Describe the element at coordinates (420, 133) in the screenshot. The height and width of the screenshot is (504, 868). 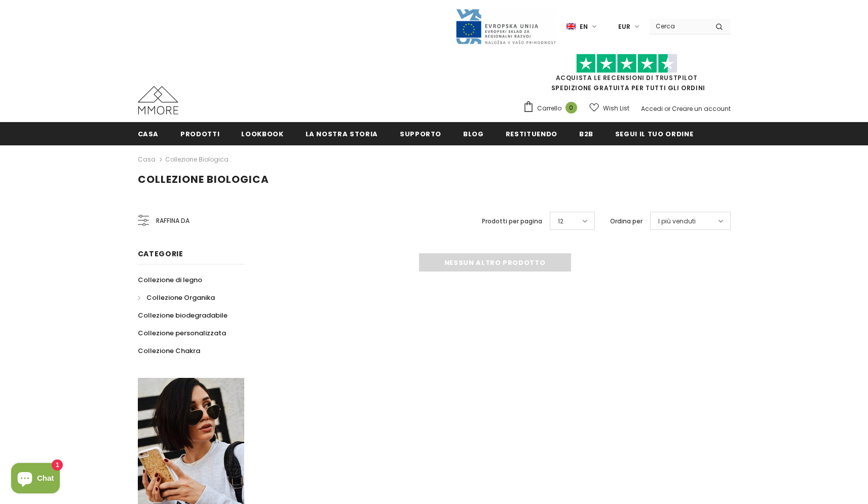
I see `a: supporto` at that location.